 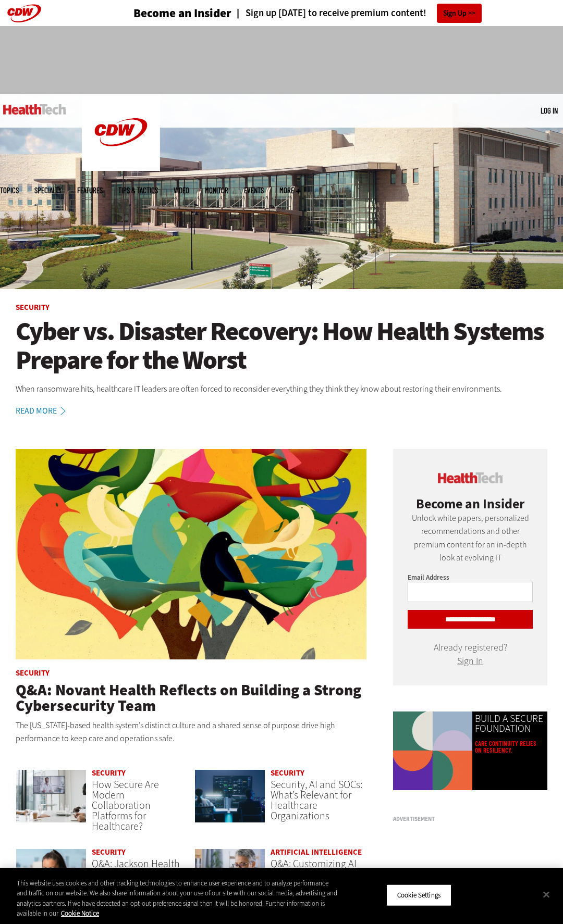 I want to click on a: Become an Insider, so click(x=182, y=13).